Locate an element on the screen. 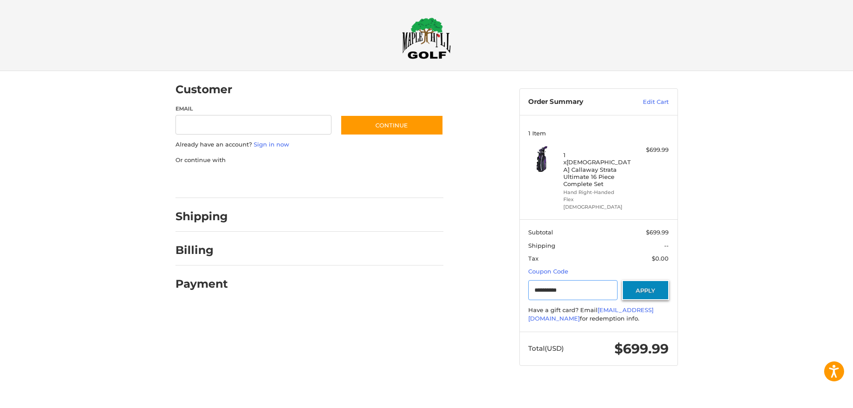 This screenshot has width=853, height=408. label: Email is located at coordinates (254, 109).